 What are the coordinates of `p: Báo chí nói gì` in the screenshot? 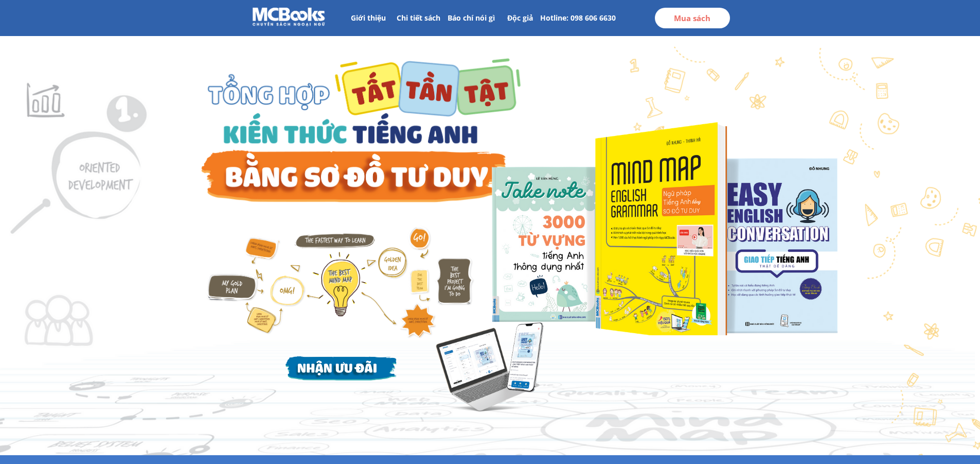 It's located at (471, 18).